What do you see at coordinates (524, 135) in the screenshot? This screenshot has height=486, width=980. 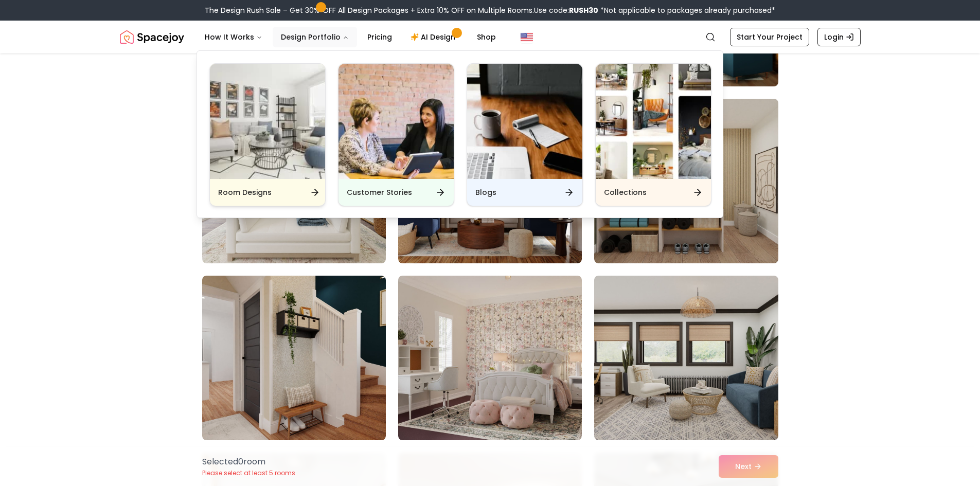 I see `a: BlogsBlogs` at bounding box center [524, 135].